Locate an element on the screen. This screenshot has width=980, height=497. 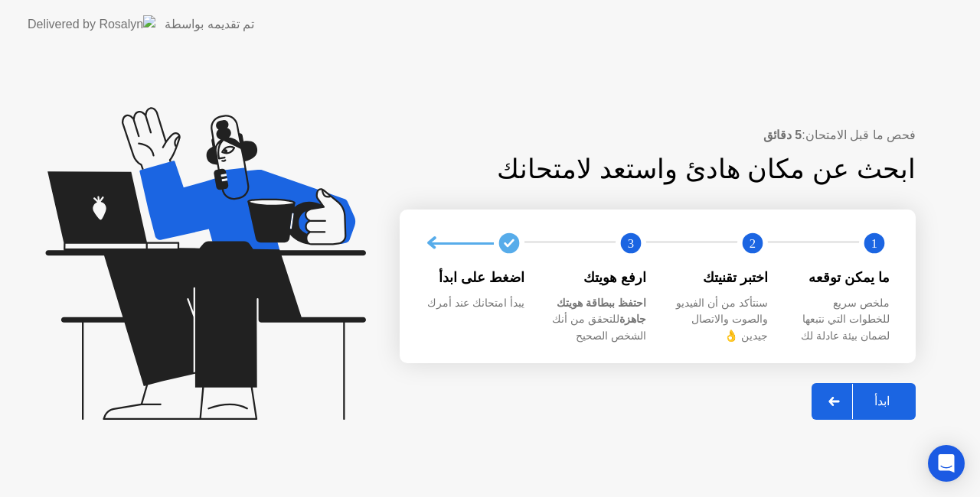
div: سنتأكد من أن الفيديو والصوت والاتصال جيدين 👌 is located at coordinates (718, 320).